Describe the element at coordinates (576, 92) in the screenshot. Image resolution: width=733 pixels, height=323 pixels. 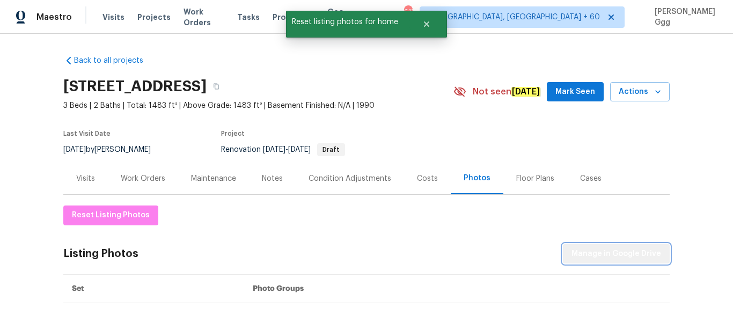
I see `button: Mark Seen` at that location.